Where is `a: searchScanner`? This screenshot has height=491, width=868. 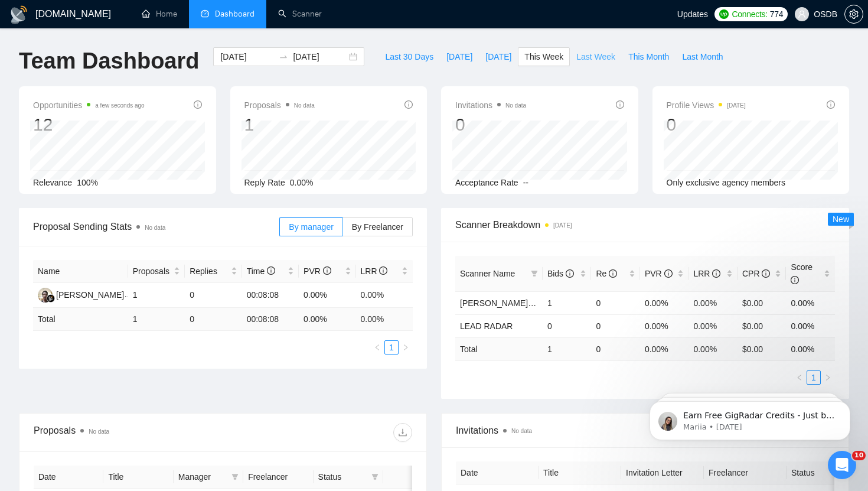
a: searchScanner is located at coordinates (300, 13).